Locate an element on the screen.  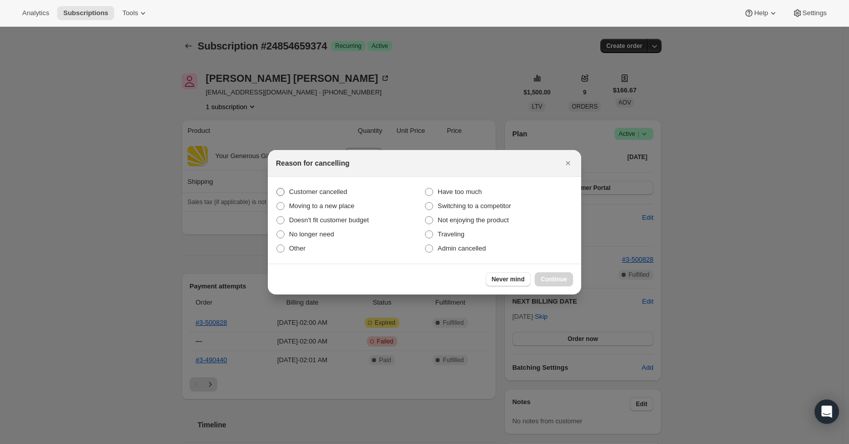
span: Moving to a new place is located at coordinates (321, 206).